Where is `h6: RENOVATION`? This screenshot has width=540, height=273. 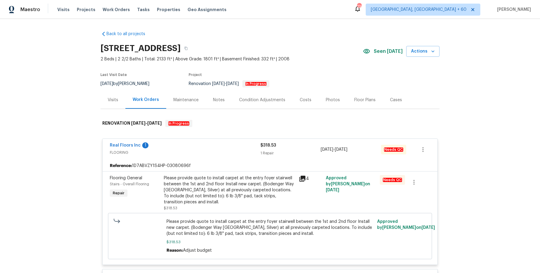
h6: RENOVATION is located at coordinates (132, 123).